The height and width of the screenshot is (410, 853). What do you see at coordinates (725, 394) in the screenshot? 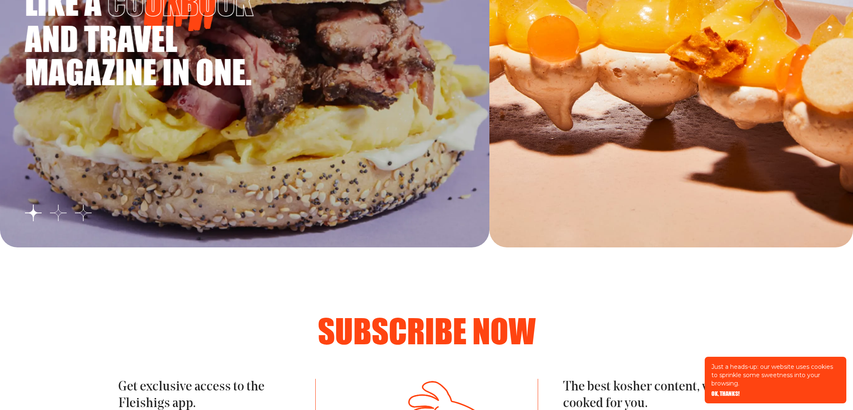
I see `button: OK, THANKS!` at bounding box center [725, 394].